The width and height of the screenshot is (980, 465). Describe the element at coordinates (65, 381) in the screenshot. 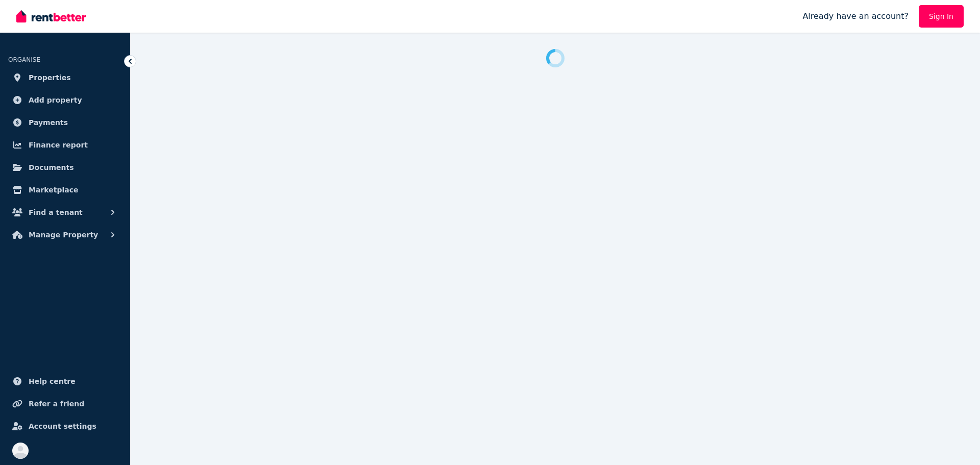

I see `a: Help centre` at that location.